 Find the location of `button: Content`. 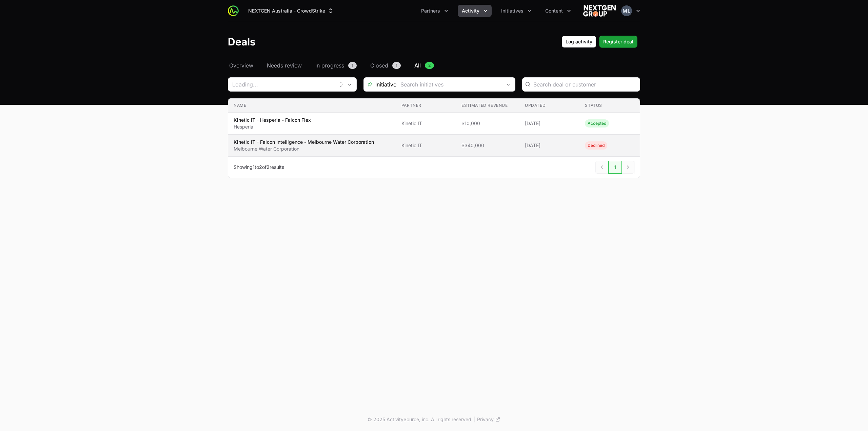

button: Content is located at coordinates (558, 11).